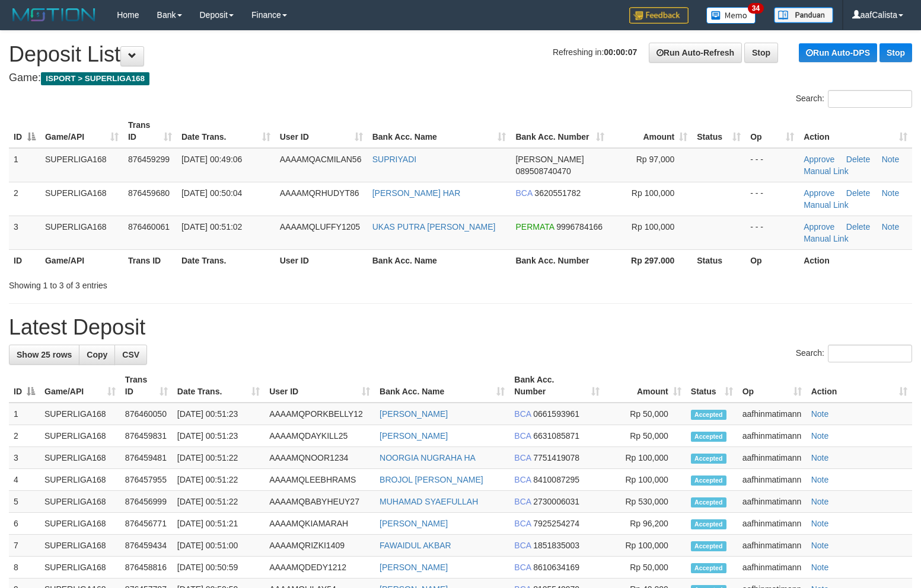  What do you see at coordinates (645, 523) in the screenshot?
I see `td: Rp 96,200` at bounding box center [645, 523].